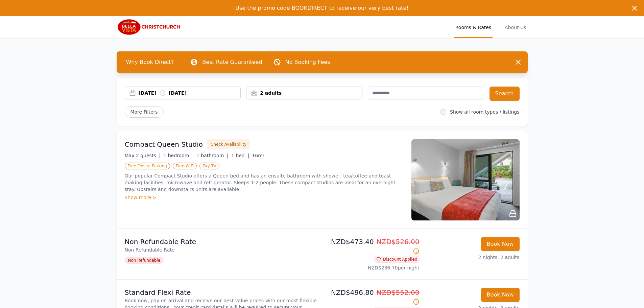 The image size is (644, 308). I want to click on p: NZD$236.70 per night, so click(372, 267).